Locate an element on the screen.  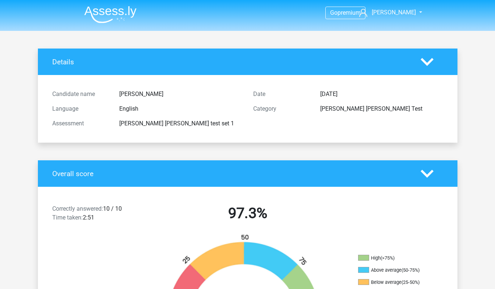
h2: 97.3% is located at coordinates (247, 213).